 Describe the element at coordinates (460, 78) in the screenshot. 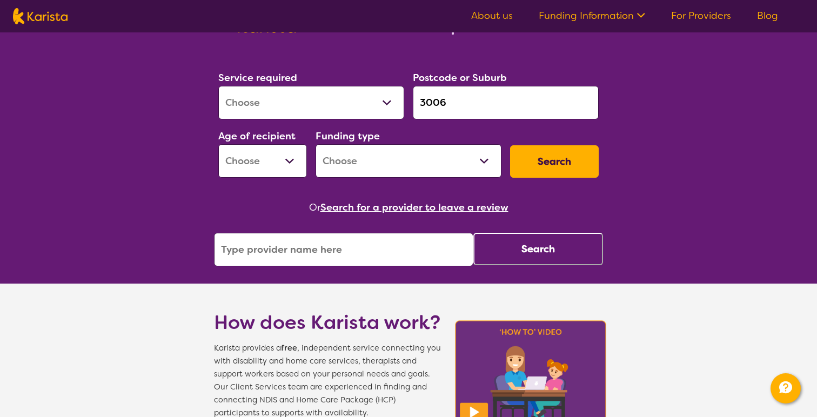

I see `label: Postcode or Suburb` at that location.